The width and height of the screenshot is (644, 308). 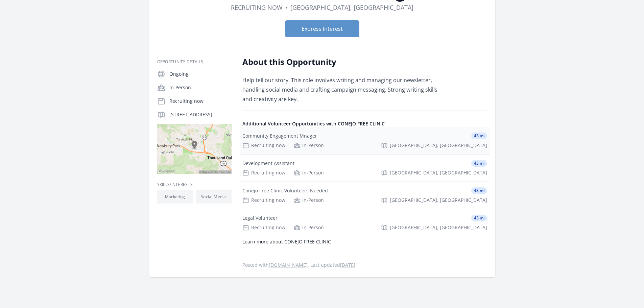 I want to click on div: Community Engagement Mnager, so click(x=280, y=136).